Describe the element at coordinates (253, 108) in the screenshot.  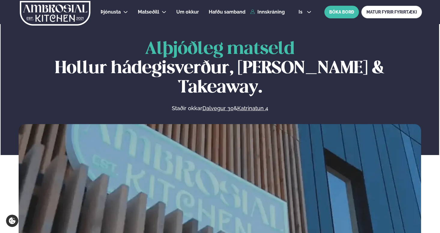
I see `a: Katrinatun 4` at that location.